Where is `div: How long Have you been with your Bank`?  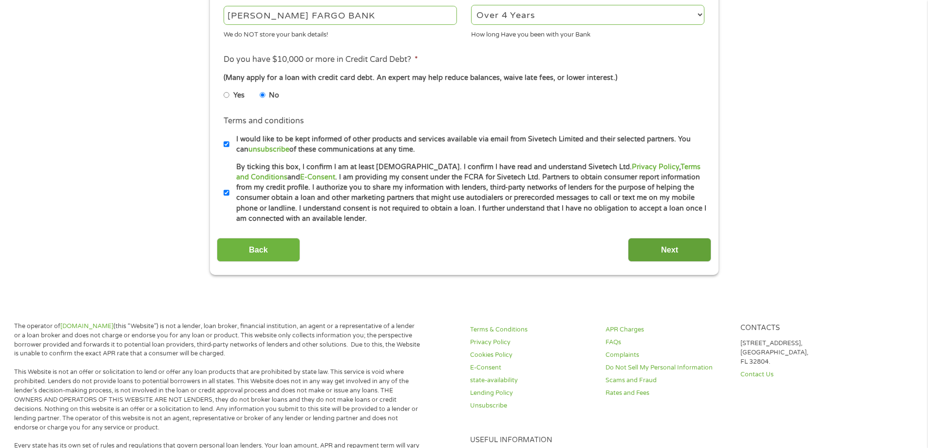
div: How long Have you been with your Bank is located at coordinates (588, 33).